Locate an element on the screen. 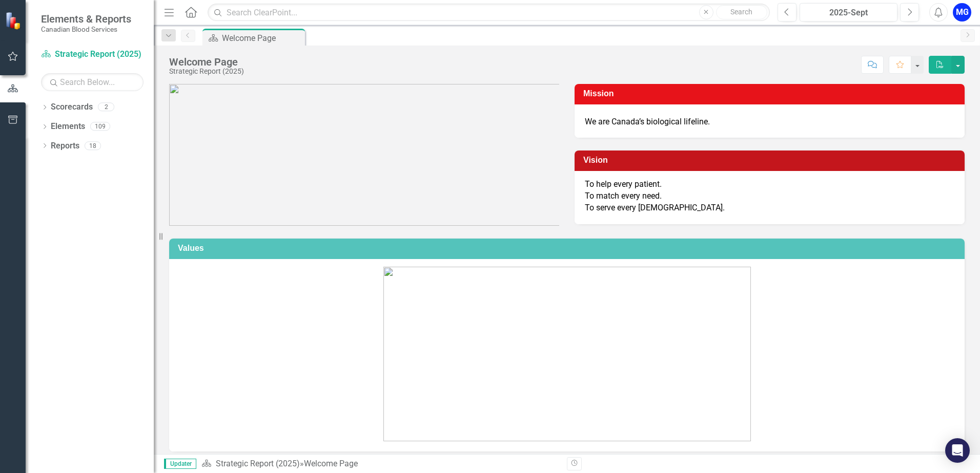 The image size is (980, 473). div: Strategic Report (2025) is located at coordinates (206, 71).